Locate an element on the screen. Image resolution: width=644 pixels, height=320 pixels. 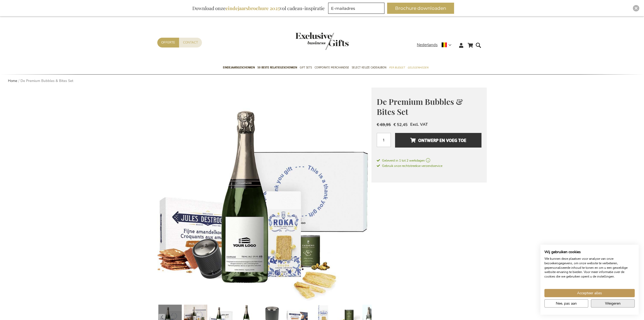
a: store logo is located at coordinates (308, 41).